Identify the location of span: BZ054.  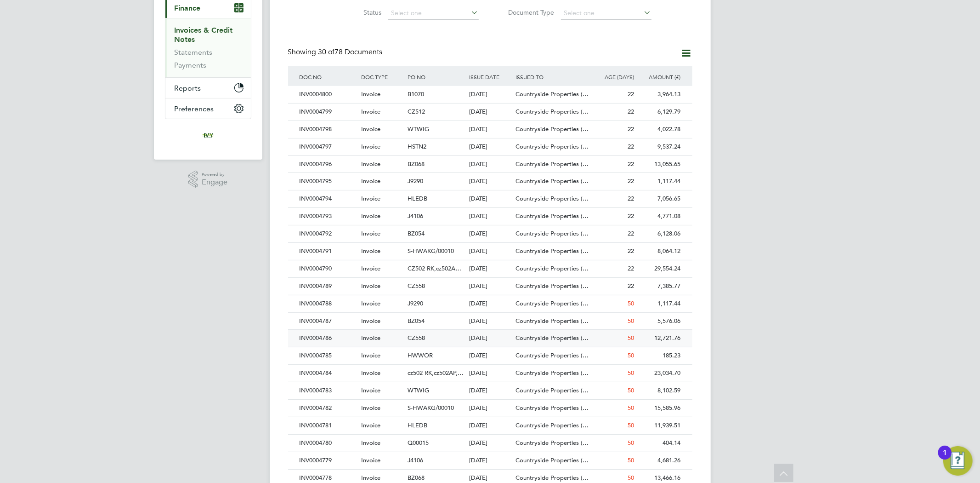
(415, 233).